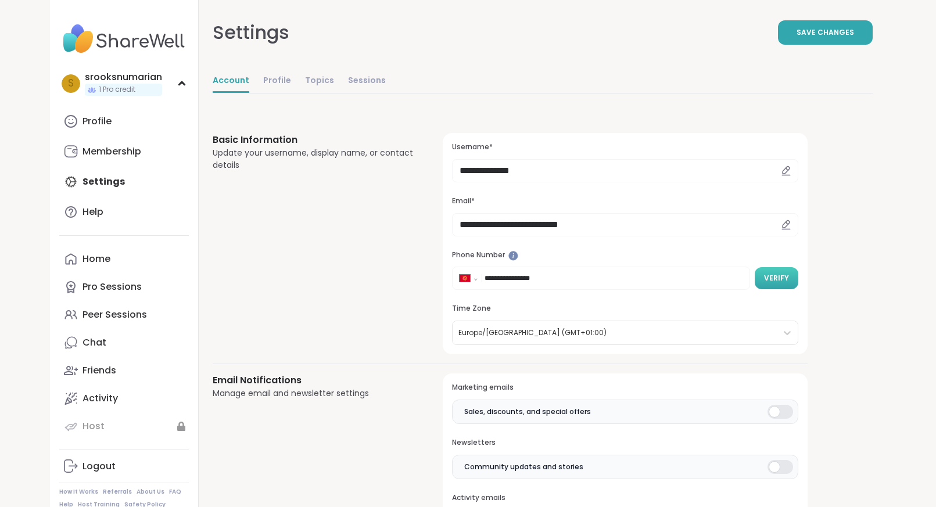 Image resolution: width=936 pixels, height=507 pixels. I want to click on div: Manage email and newsletter settings, so click(314, 393).